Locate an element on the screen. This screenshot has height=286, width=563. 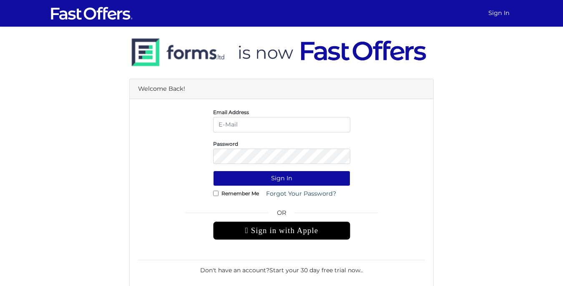
label: Remember Me is located at coordinates (240, 193).